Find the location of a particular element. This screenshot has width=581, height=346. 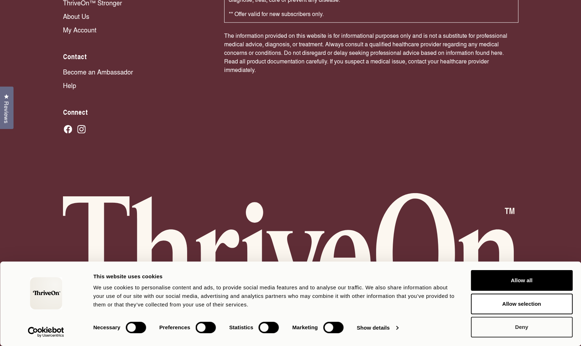

strong: Marketing is located at coordinates (305, 327).